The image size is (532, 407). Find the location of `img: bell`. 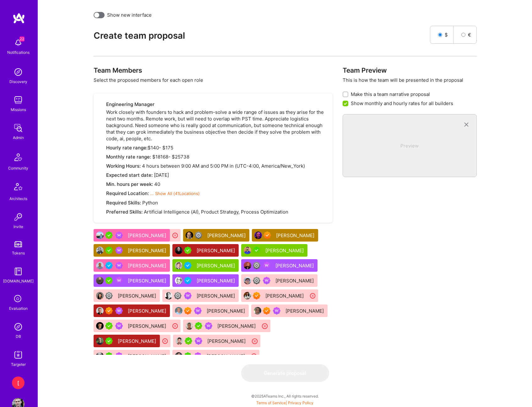

img: bell is located at coordinates (18, 43).